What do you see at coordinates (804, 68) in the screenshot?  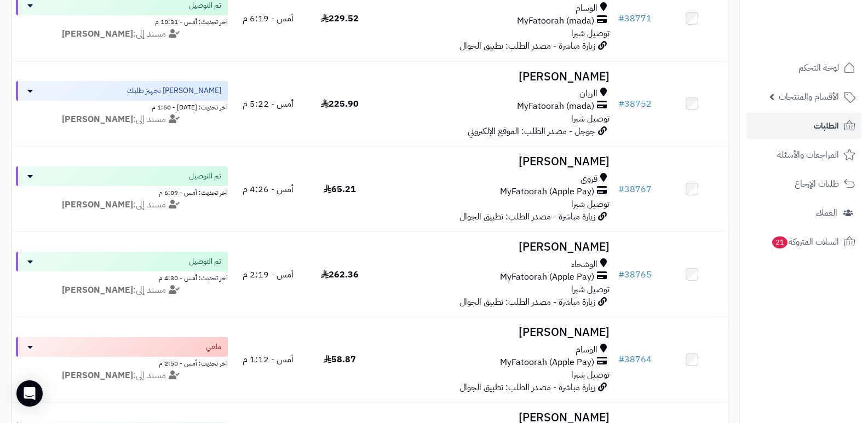 I see `a: لوحة التحكم` at bounding box center [804, 68].